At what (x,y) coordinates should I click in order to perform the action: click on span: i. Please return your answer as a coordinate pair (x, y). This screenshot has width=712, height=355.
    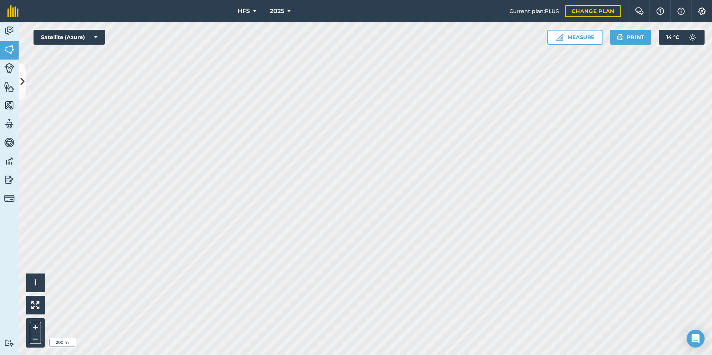
    Looking at the image, I should click on (35, 283).